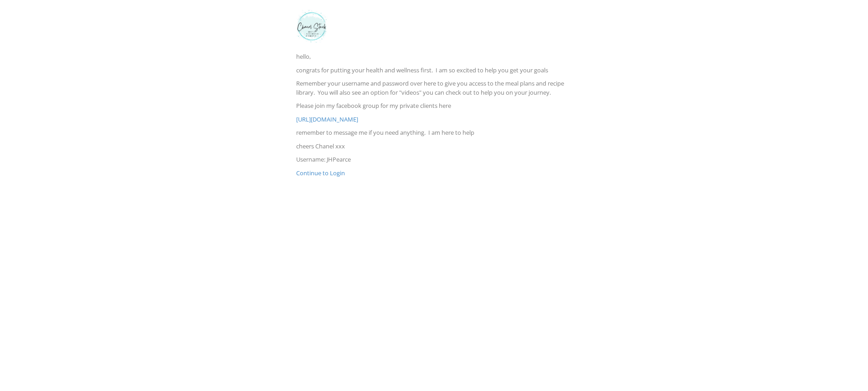 Image resolution: width=868 pixels, height=391 pixels. Describe the element at coordinates (434, 57) in the screenshot. I see `p: hello,` at that location.